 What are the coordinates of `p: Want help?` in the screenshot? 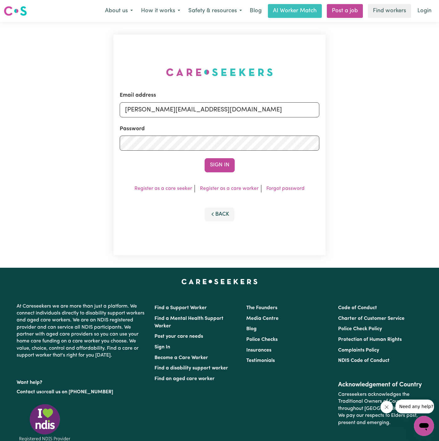 It's located at (82, 381).